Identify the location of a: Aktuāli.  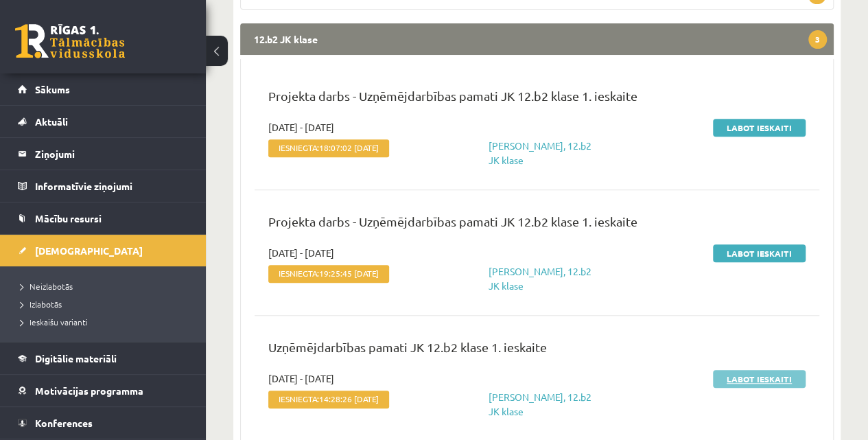
(103, 121).